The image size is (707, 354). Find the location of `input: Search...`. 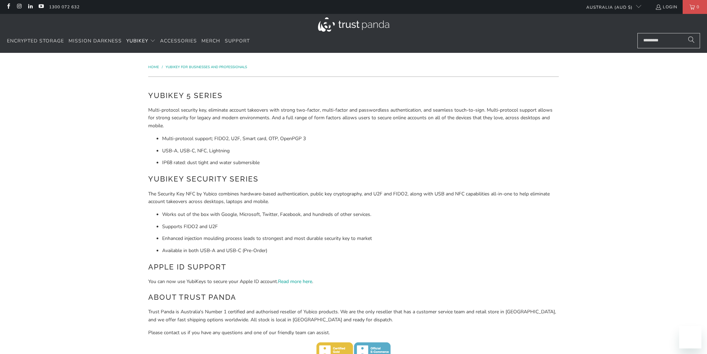

input: Search... is located at coordinates (669, 41).